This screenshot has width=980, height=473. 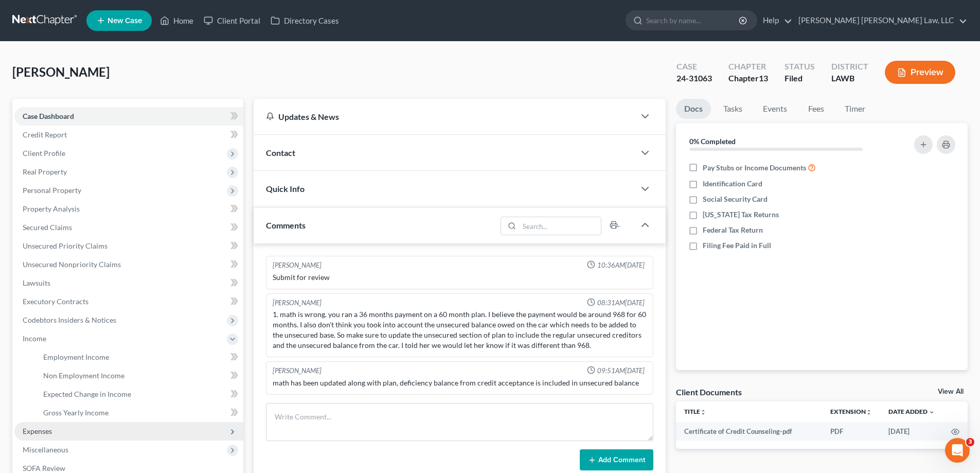 What do you see at coordinates (139, 376) in the screenshot?
I see `a: Non Employment Income` at bounding box center [139, 376].